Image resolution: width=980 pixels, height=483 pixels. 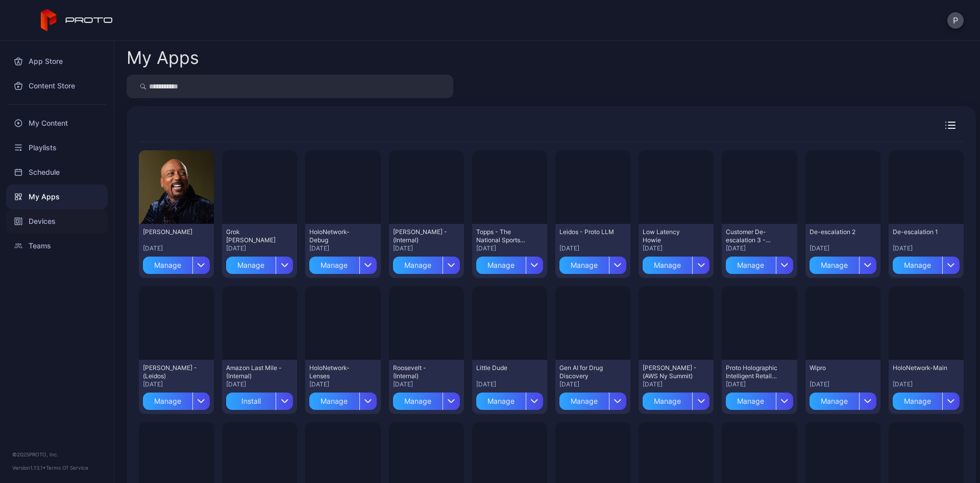 What do you see at coordinates (588, 372) in the screenshot?
I see `div: Gen AI for Drug Discovery` at bounding box center [588, 372].